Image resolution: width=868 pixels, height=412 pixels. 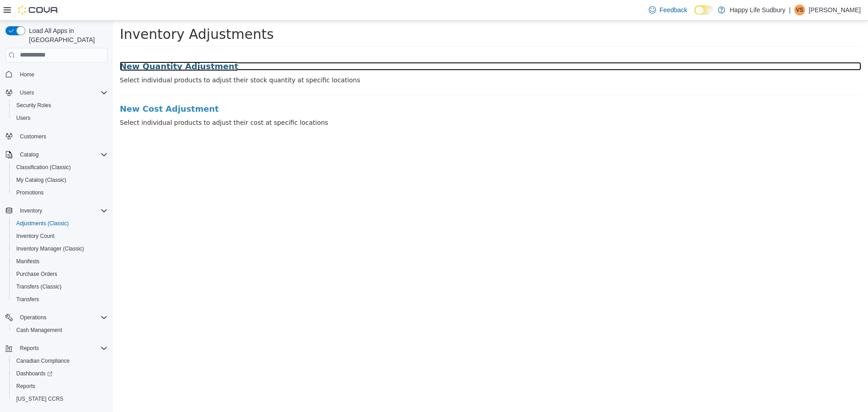 I want to click on span: Inventory Count, so click(x=35, y=236).